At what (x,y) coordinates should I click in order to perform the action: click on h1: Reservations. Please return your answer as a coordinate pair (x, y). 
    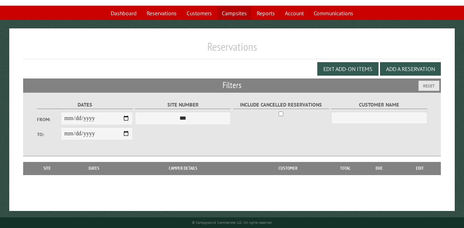
    Looking at the image, I should click on (232, 49).